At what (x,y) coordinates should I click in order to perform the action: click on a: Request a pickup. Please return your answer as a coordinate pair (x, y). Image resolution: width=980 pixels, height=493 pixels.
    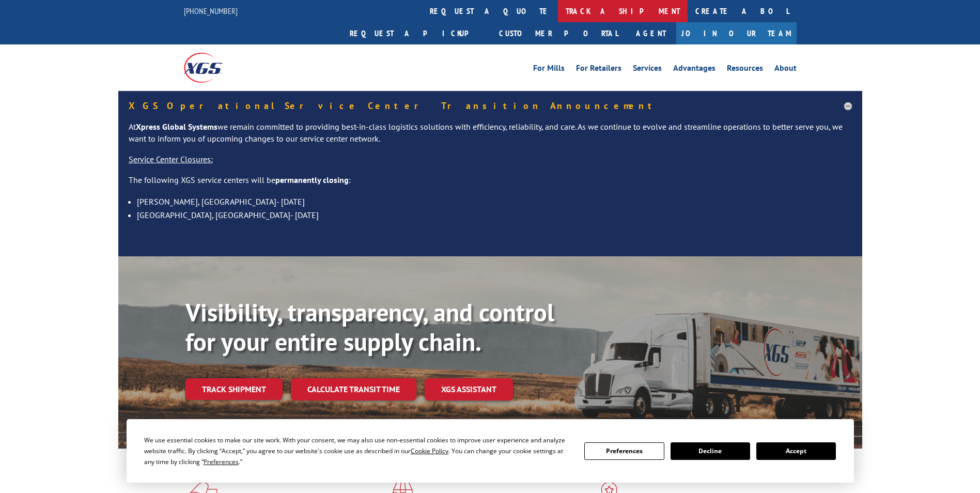
    Looking at the image, I should click on (417, 33).